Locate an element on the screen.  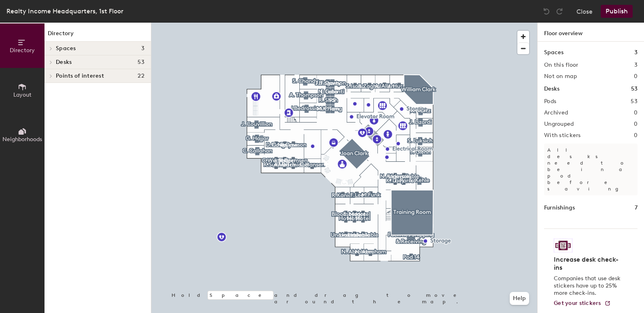
h1: Floor overview is located at coordinates (591, 32).